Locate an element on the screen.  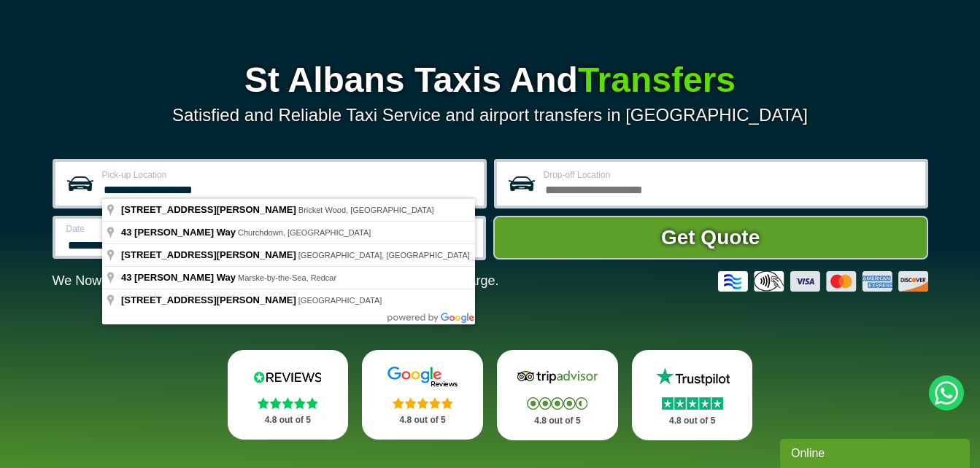
a: Trustpilot Stars 4.8 out of 5 is located at coordinates (692, 395).